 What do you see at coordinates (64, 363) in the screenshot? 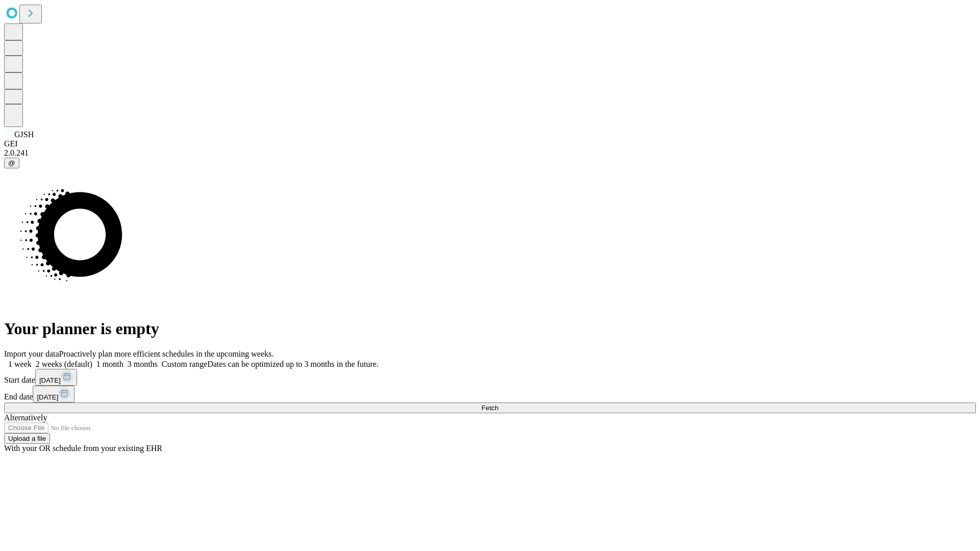
I see `span: 2 weeks (default)` at bounding box center [64, 363].